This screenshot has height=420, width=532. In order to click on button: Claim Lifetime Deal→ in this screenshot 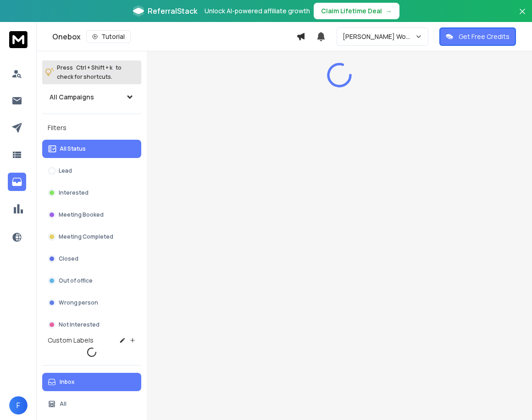, I will do `click(356, 11)`.